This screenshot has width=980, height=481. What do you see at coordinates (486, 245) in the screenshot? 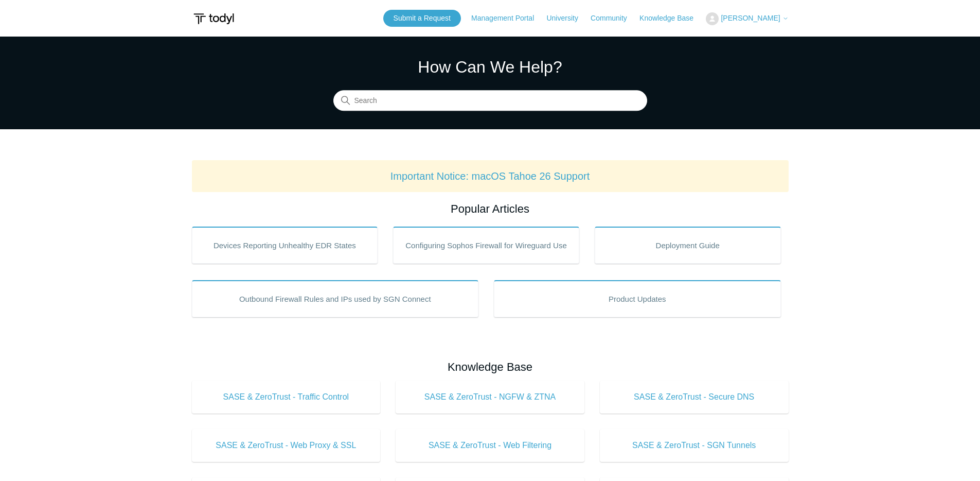
I see `a: Configuring Sophos Firewall for Wireguard Use` at bounding box center [486, 245].